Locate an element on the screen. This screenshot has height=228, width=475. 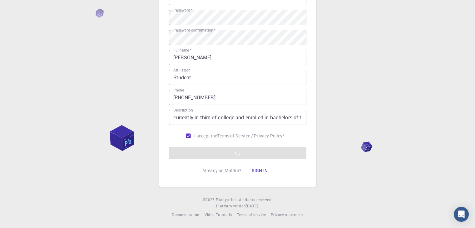
span: Privacy statement is located at coordinates (287, 215).